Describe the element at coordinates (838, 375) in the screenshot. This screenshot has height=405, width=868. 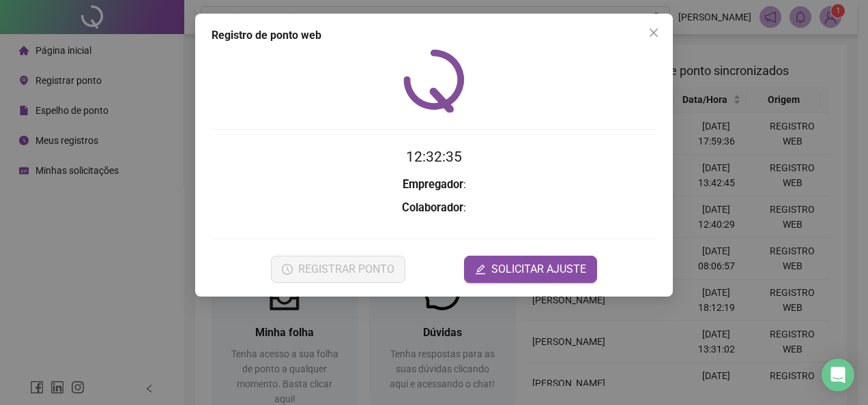
I see `div: Open Intercom Messenger` at that location.